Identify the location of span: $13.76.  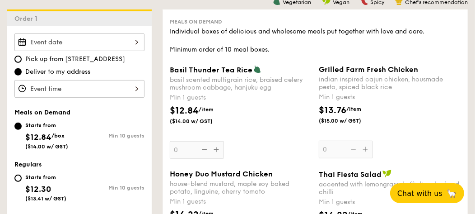
(332, 110).